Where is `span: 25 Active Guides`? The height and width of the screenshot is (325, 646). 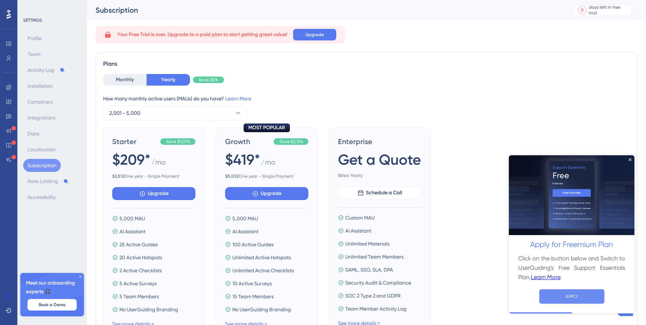 span: 25 Active Guides is located at coordinates (139, 245).